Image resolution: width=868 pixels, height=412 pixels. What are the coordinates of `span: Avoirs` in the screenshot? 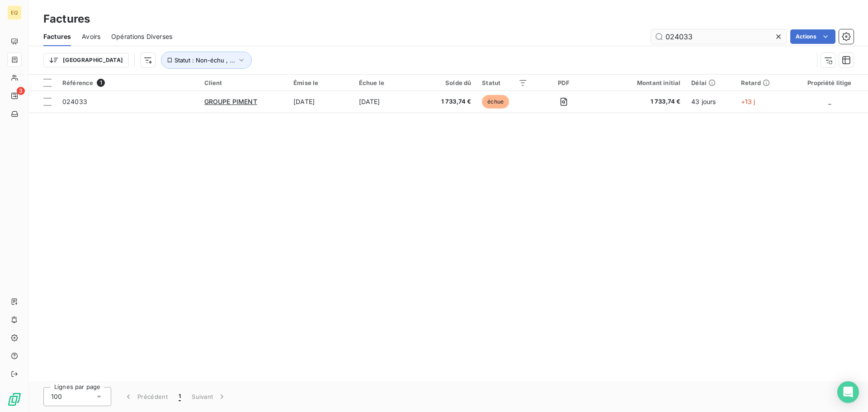 It's located at (91, 37).